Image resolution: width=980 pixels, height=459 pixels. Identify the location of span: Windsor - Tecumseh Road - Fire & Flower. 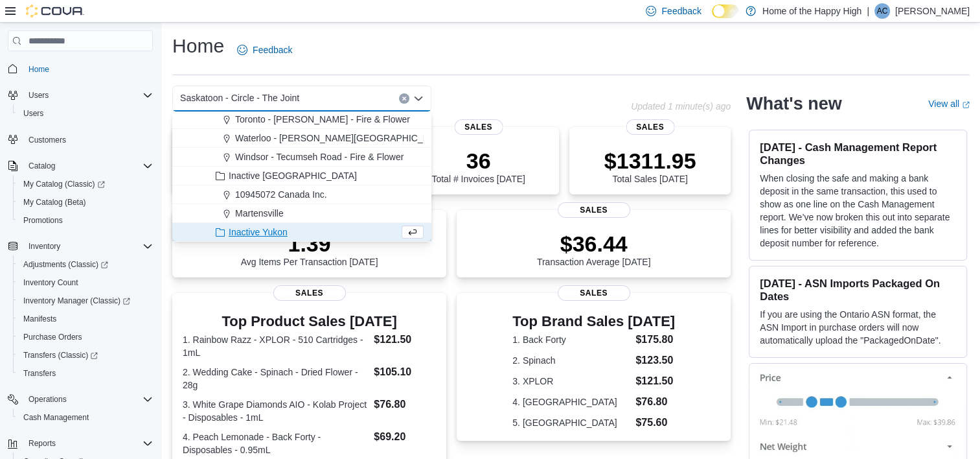
(320, 157).